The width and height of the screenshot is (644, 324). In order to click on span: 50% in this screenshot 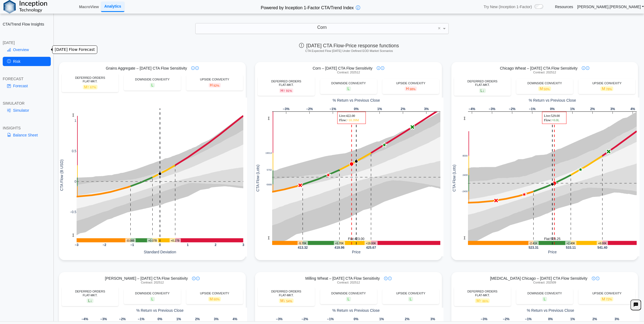, I will do `click(547, 89)`.